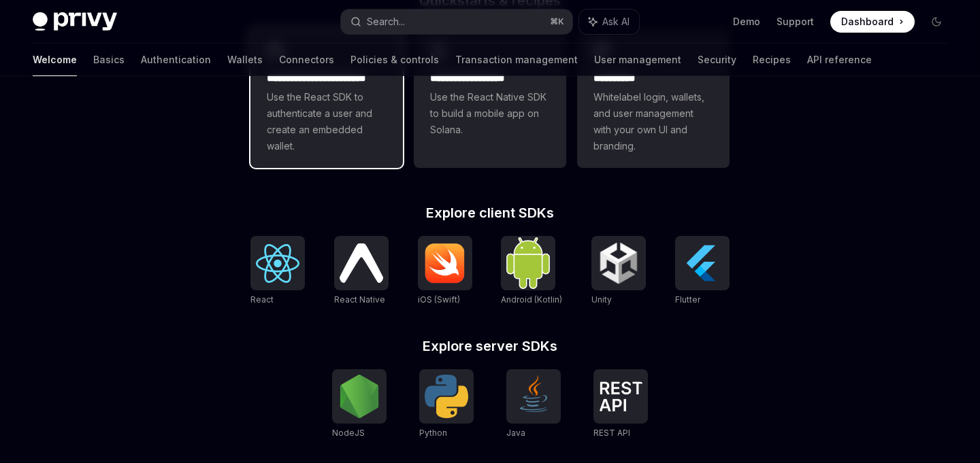 The image size is (980, 463). Describe the element at coordinates (433, 432) in the screenshot. I see `span: Python` at that location.